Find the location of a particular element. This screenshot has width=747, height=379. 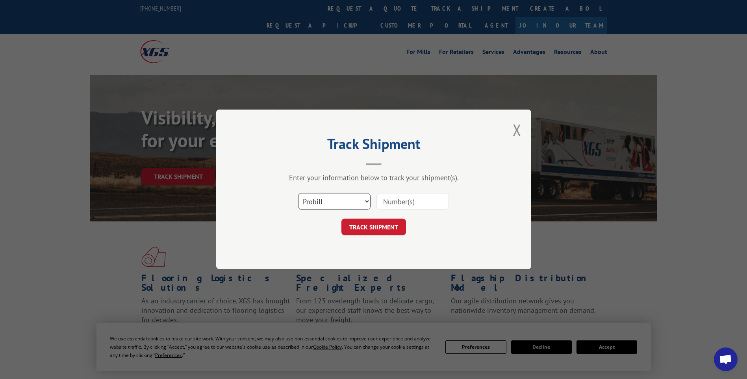

div: Open chat is located at coordinates (726, 359).